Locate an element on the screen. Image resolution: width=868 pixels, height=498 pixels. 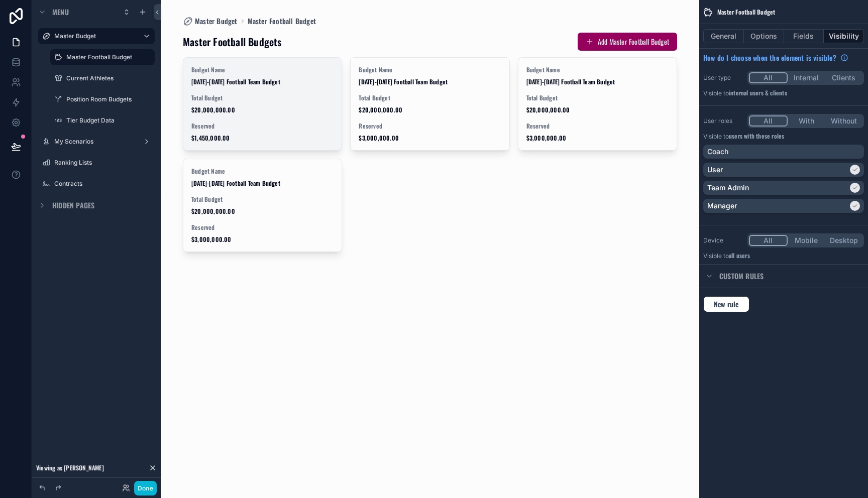
button: Options is located at coordinates (764, 36).